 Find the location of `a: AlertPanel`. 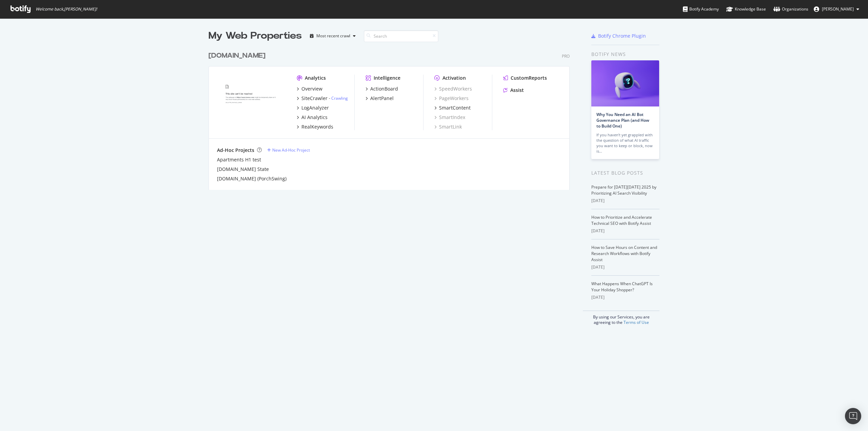

a: AlertPanel is located at coordinates (380, 98).